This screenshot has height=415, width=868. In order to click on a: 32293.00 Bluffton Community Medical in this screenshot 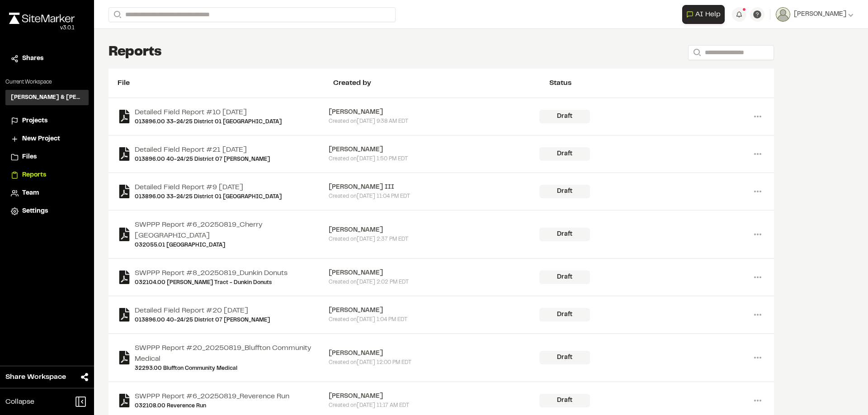, I will do `click(232, 368)`.